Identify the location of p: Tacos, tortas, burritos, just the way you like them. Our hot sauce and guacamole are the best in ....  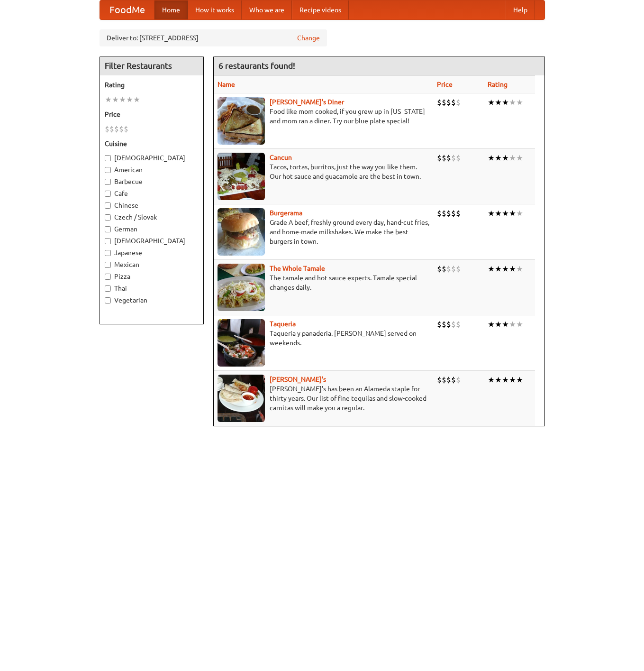
(323, 171).